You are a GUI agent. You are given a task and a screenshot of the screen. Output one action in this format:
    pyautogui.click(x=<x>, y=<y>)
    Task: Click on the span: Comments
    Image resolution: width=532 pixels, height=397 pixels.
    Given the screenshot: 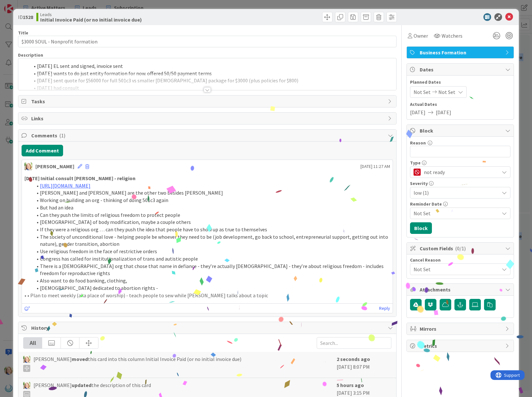 What is the action you would take?
    pyautogui.click(x=207, y=135)
    